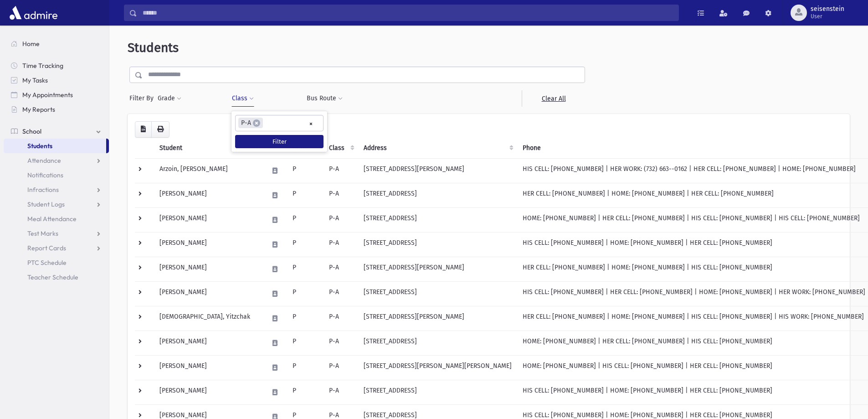  Describe the element at coordinates (44, 160) in the screenshot. I see `span: Attendance` at that location.